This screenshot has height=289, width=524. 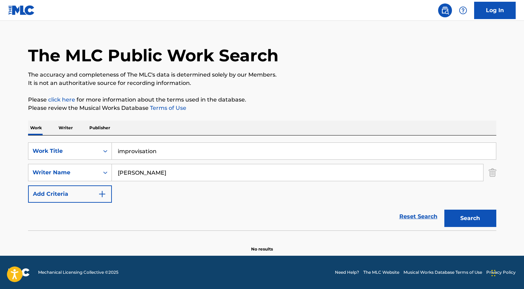 I want to click on button: Search, so click(x=470, y=218).